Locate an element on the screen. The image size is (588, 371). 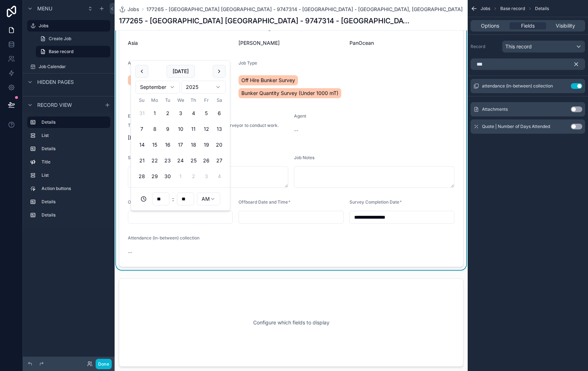
a: Job Calendar is located at coordinates (69, 67).